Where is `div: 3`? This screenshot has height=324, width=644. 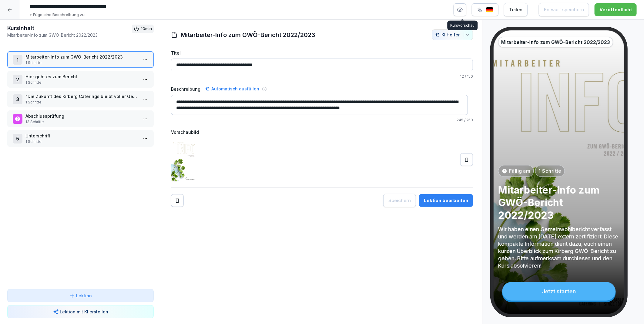 div: 3 is located at coordinates (17, 99).